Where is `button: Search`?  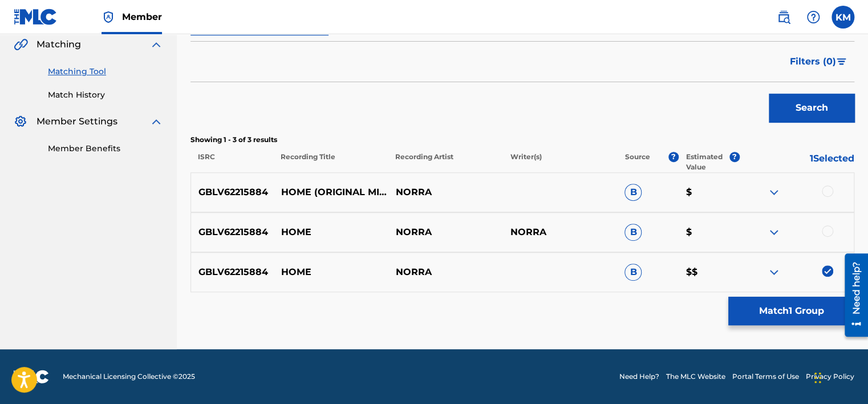
button: Search is located at coordinates (812, 108).